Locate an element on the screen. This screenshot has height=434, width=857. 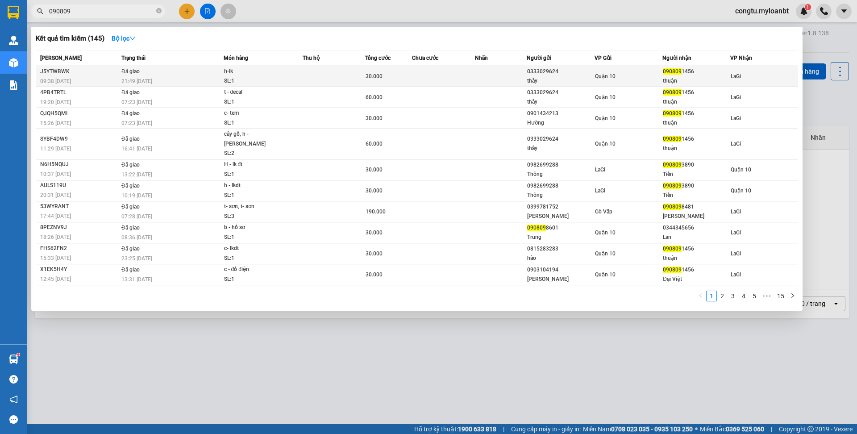
div: 0399781752 is located at coordinates (560, 207).